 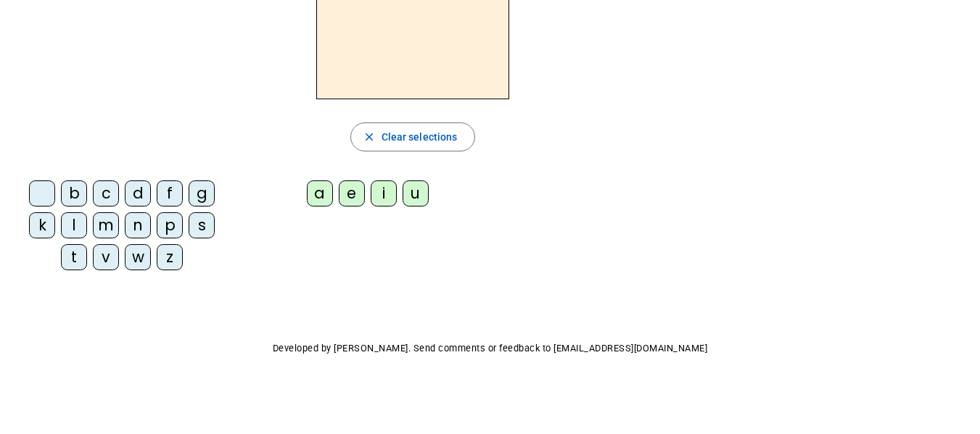 I want to click on button: Clear selections, so click(x=413, y=137).